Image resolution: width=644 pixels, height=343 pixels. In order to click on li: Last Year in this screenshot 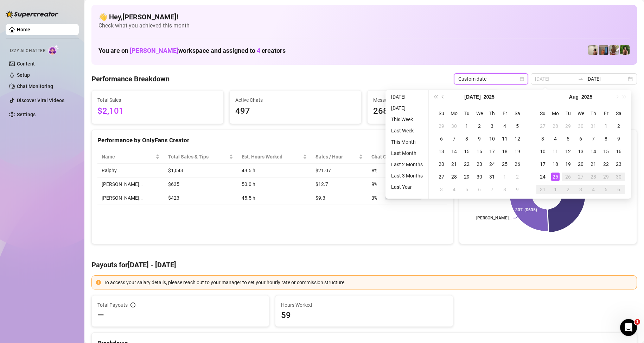, I will do `click(407, 187)`.